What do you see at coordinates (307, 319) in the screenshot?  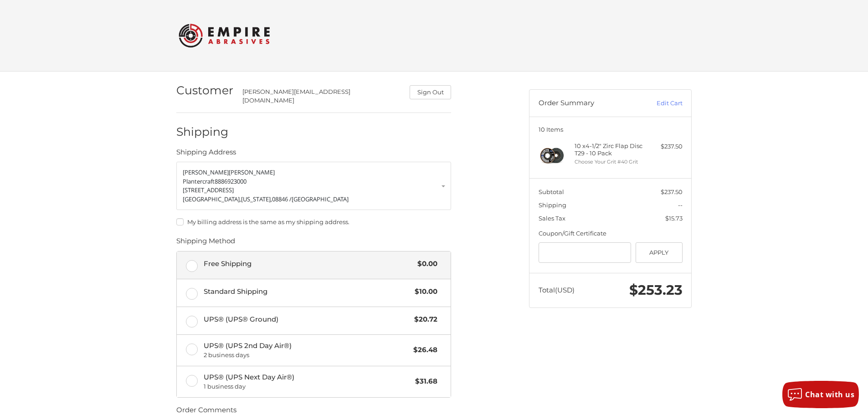 I see `span: UPS® (UPS® Ground)` at bounding box center [307, 319].